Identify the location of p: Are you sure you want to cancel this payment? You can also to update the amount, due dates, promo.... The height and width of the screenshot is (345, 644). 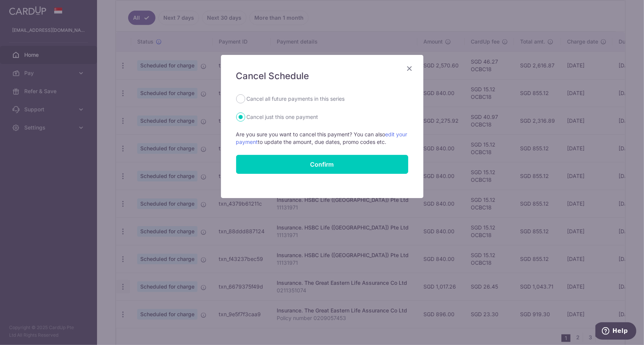
(322, 138).